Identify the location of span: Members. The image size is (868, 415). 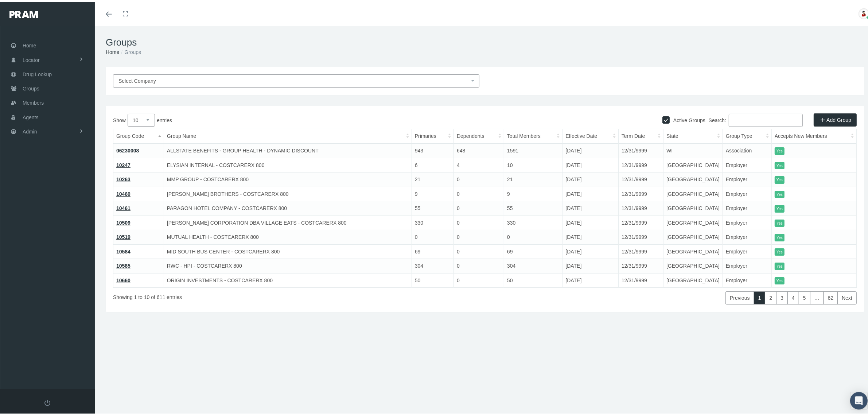
(33, 101).